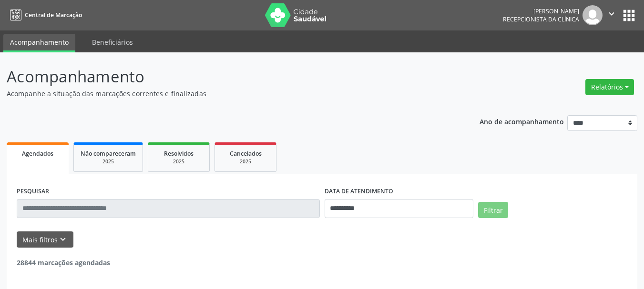 Image resolution: width=644 pixels, height=289 pixels. I want to click on button: Mais filtroskeyboard_arrow_down, so click(45, 239).